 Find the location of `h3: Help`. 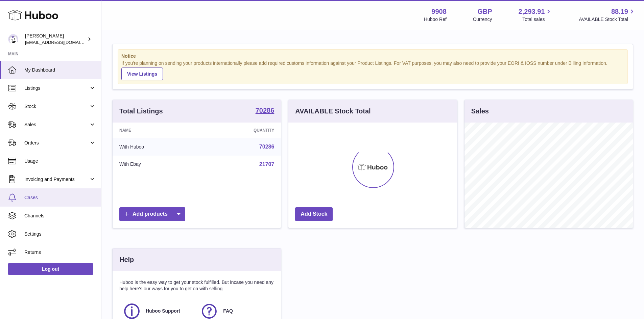

h3: Help is located at coordinates (127, 260).